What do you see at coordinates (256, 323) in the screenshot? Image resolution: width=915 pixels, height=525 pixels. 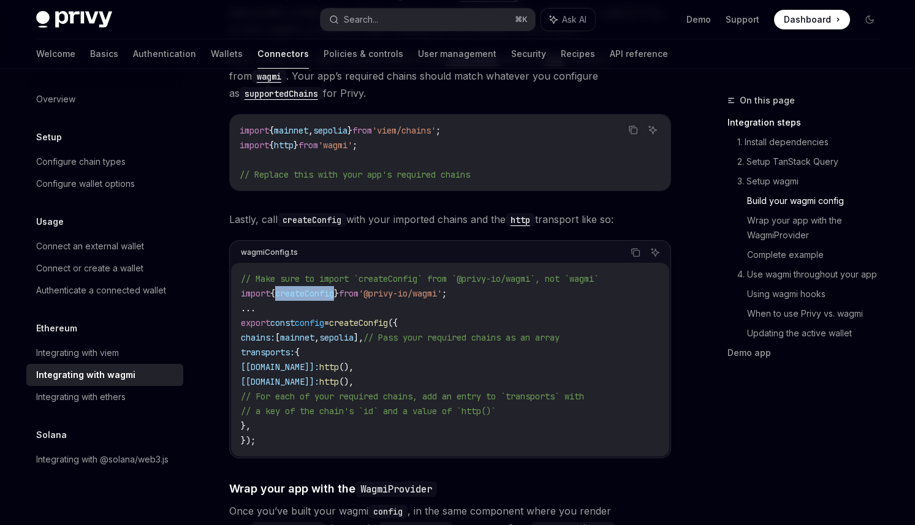 I see `span: export` at bounding box center [256, 323].